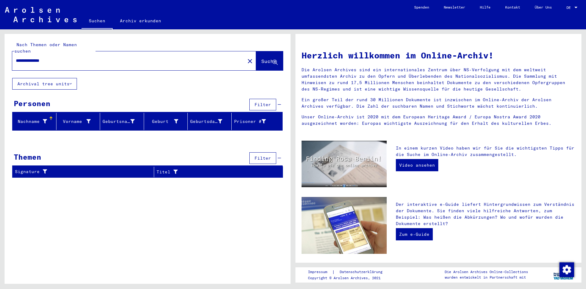  Describe the element at coordinates (438, 120) in the screenshot. I see `p: Unser Online-Archiv ist 2020 mit dem European Heritage Award / Europa Nostra Award 2020 ausgezeic...` at that location.